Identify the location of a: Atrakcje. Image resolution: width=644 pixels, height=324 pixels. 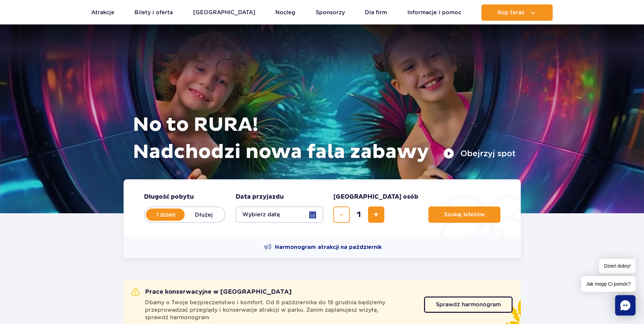
(103, 12).